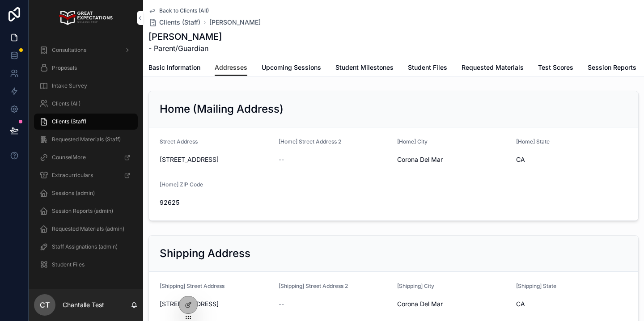 Image resolution: width=644 pixels, height=321 pixels. What do you see at coordinates (215, 203) in the screenshot?
I see `span: 92625` at bounding box center [215, 203].